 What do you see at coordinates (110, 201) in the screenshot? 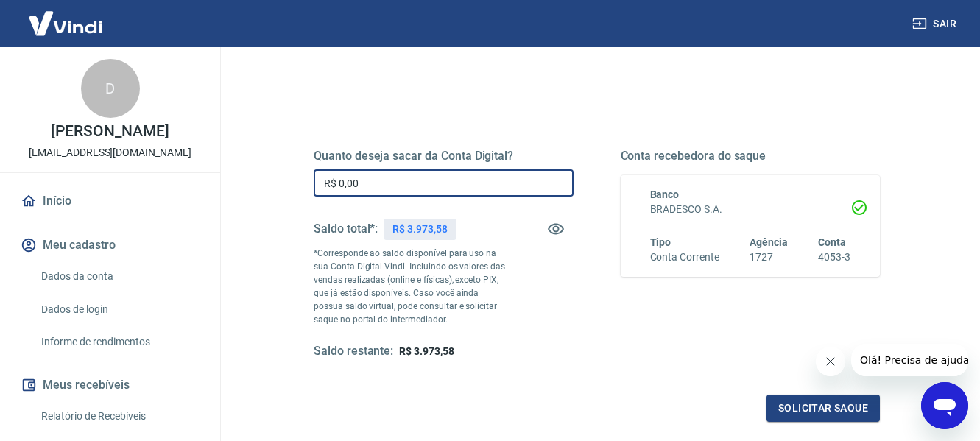
I see `a: Início` at bounding box center [110, 201].